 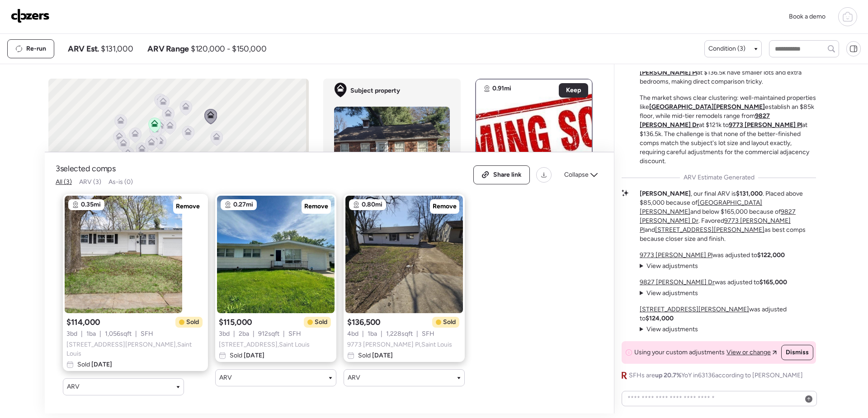 What do you see at coordinates (399, 334) in the screenshot?
I see `span: 1,228 sqft` at bounding box center [399, 334].